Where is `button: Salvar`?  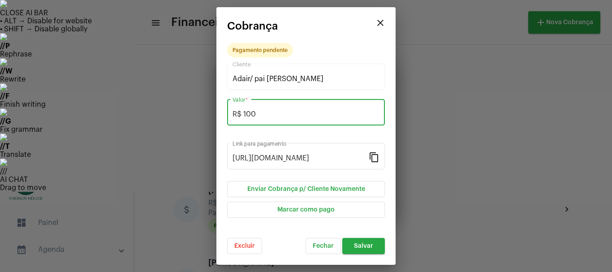
button: Salvar is located at coordinates (363, 246).